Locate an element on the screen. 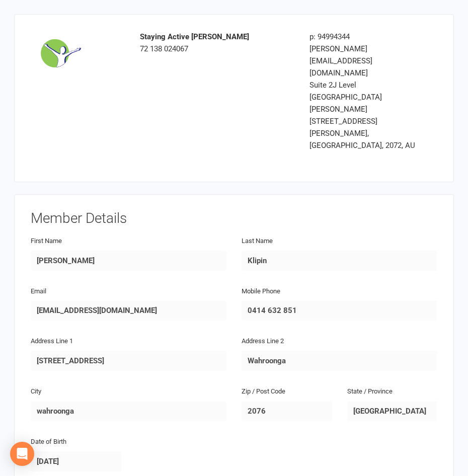  label: Address Line 2 is located at coordinates (263, 341).